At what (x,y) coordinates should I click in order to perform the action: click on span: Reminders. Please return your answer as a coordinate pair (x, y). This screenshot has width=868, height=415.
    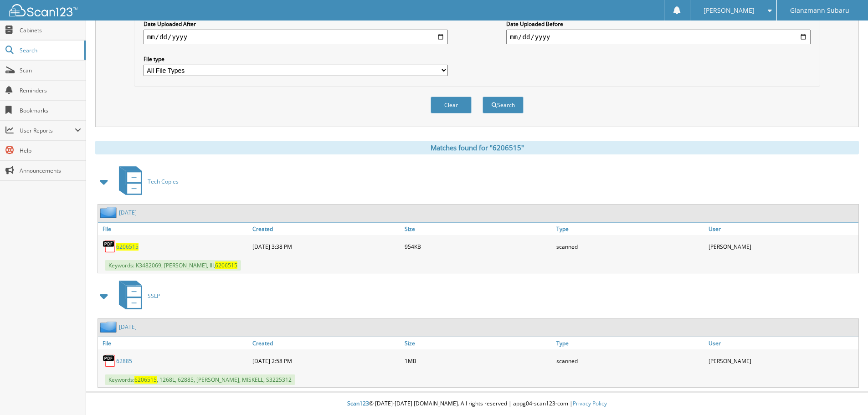
    Looking at the image, I should click on (50, 90).